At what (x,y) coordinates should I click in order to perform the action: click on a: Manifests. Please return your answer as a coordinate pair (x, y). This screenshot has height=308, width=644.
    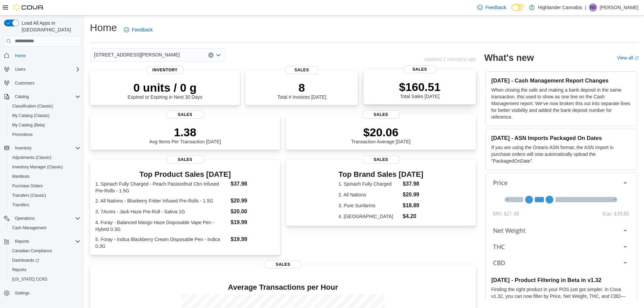
    Looking at the image, I should click on (21, 176).